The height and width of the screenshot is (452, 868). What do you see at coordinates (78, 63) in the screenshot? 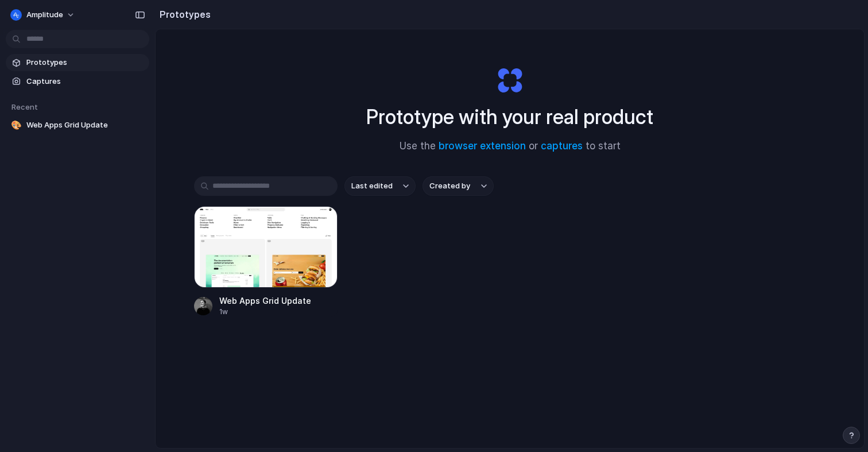
I see `a: Prototypes` at bounding box center [78, 63].